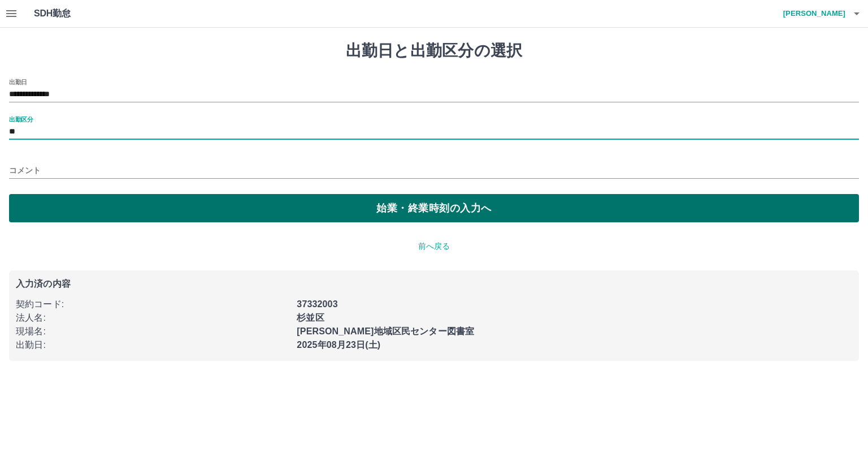  Describe the element at coordinates (153, 345) in the screenshot. I see `p: 出勤日 :` at that location.